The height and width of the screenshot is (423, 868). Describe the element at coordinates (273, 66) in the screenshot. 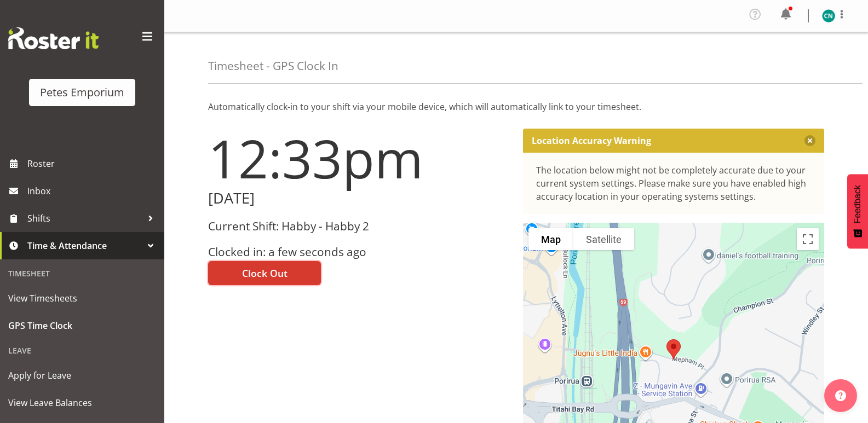

I see `h4: Timesheet - GPS Clock In` at that location.